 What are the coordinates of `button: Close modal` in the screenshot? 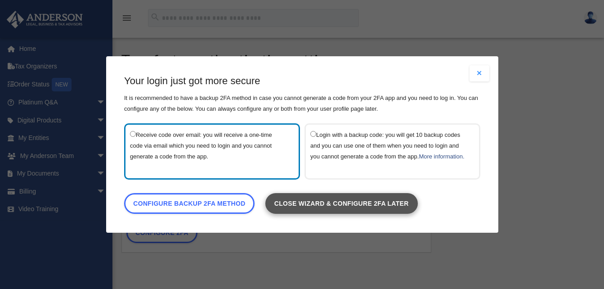 It's located at (479, 73).